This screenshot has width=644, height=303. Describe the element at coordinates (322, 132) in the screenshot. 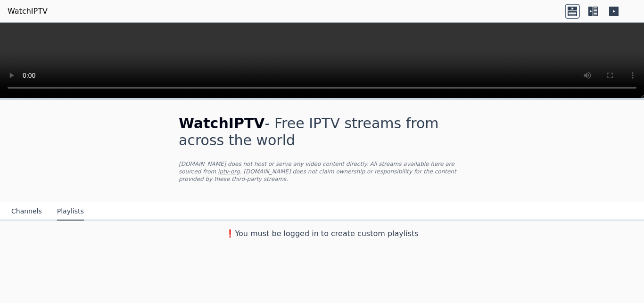

I see `h1: - Free IPTV streams from across the world` at that location.